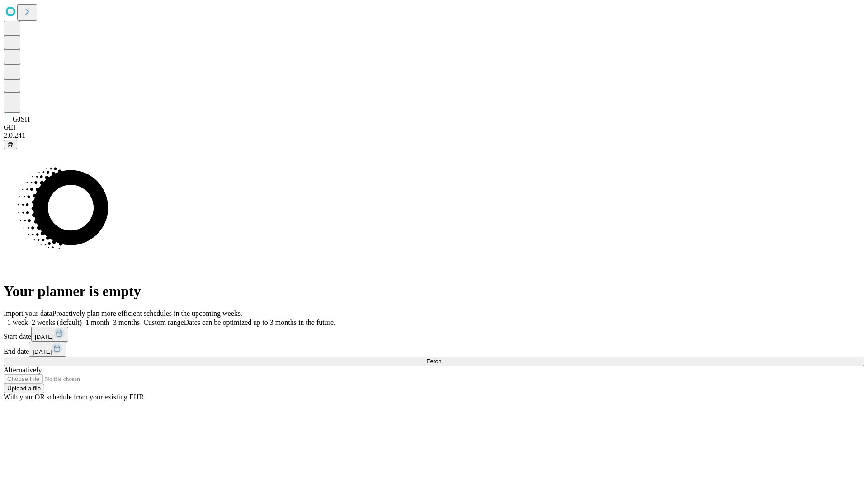 The height and width of the screenshot is (488, 868). What do you see at coordinates (434, 361) in the screenshot?
I see `button: Fetch` at bounding box center [434, 361].